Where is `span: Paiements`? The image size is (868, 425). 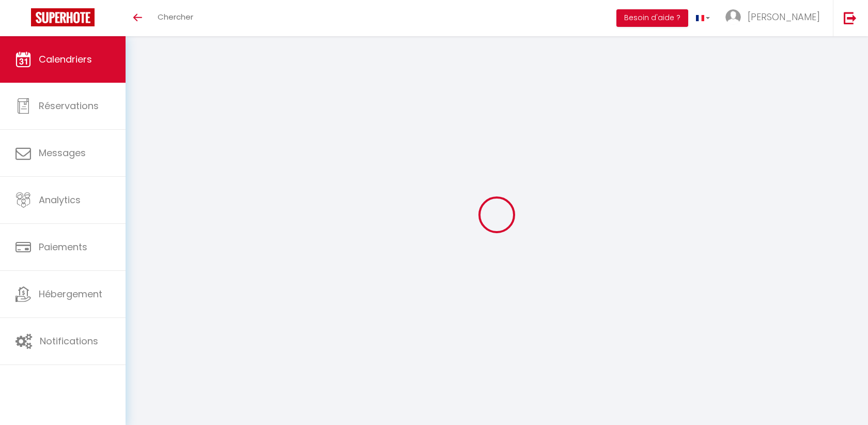 span: Paiements is located at coordinates (63, 247).